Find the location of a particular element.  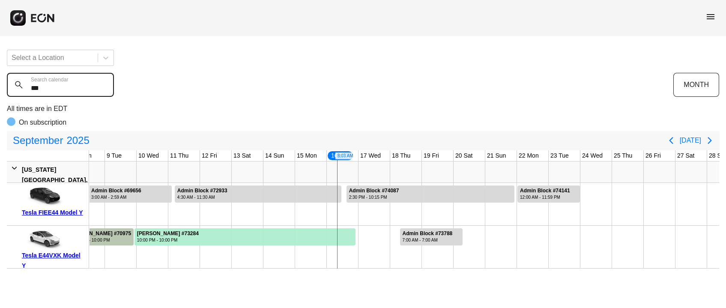

div: 22 Mon is located at coordinates (529, 156).